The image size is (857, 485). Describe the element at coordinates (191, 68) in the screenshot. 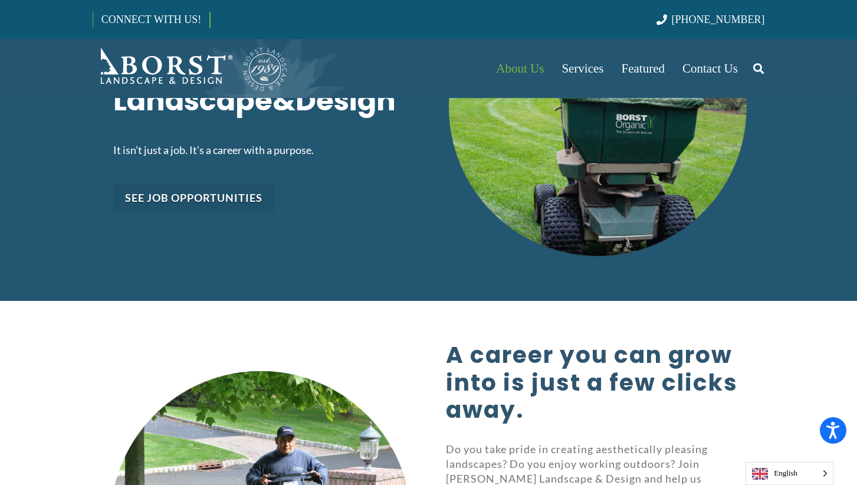

I see `a: Borst-Logo` at that location.